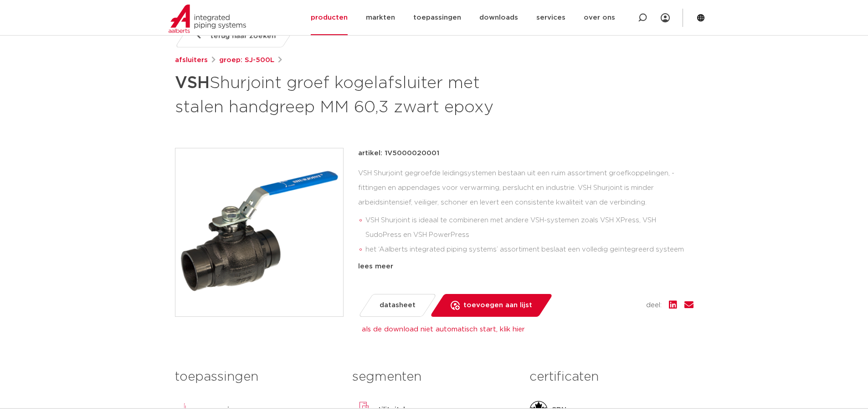 The image size is (868, 409). What do you see at coordinates (526, 266) in the screenshot?
I see `div: lees meer` at bounding box center [526, 266].